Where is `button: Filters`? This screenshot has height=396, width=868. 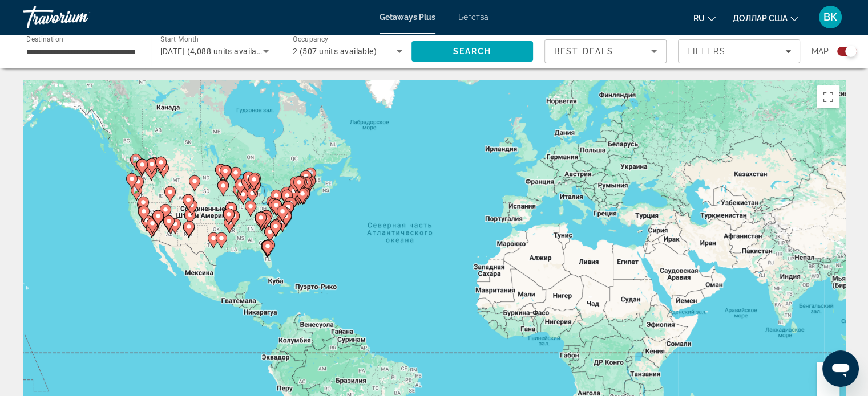
button: Filters is located at coordinates (739, 52).